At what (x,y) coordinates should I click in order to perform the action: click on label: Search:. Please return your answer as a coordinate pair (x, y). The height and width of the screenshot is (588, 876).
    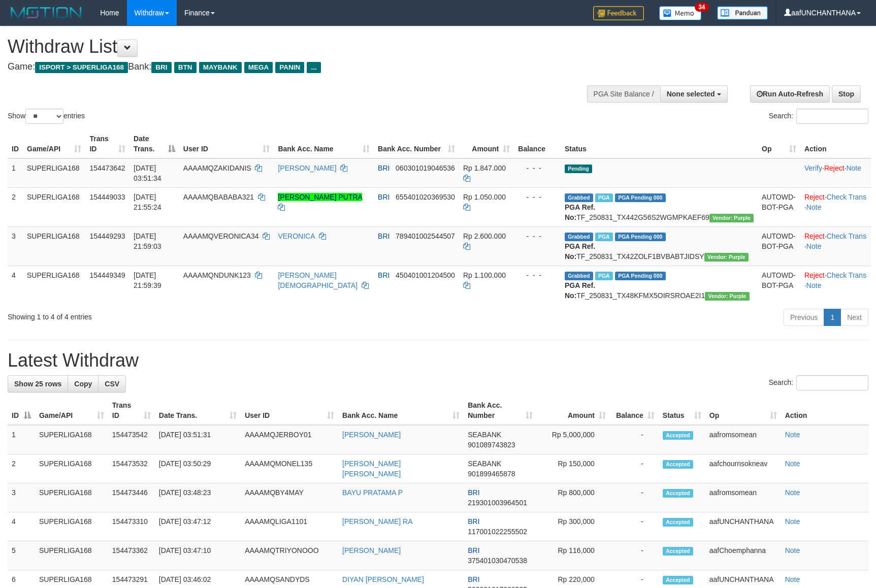
    Looking at the image, I should click on (818, 382).